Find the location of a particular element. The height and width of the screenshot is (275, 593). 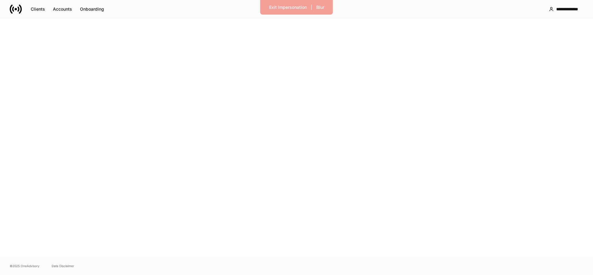

button: Clients is located at coordinates (38, 9).